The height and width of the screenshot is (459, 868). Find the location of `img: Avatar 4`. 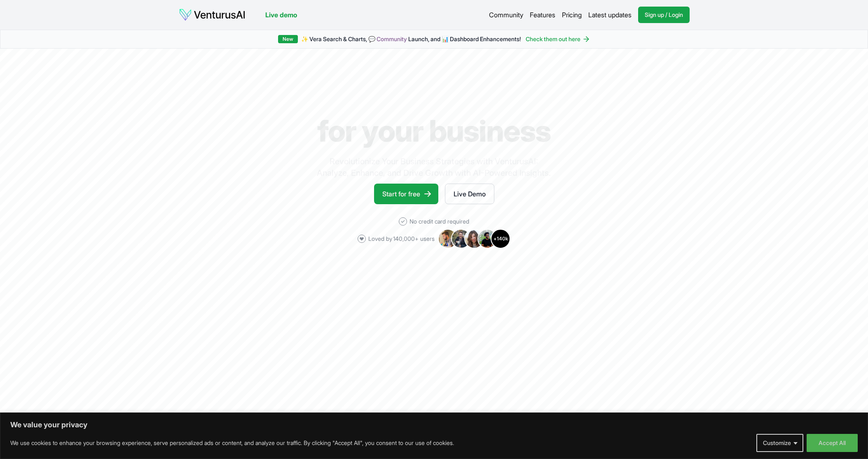

img: Avatar 4 is located at coordinates (487, 239).